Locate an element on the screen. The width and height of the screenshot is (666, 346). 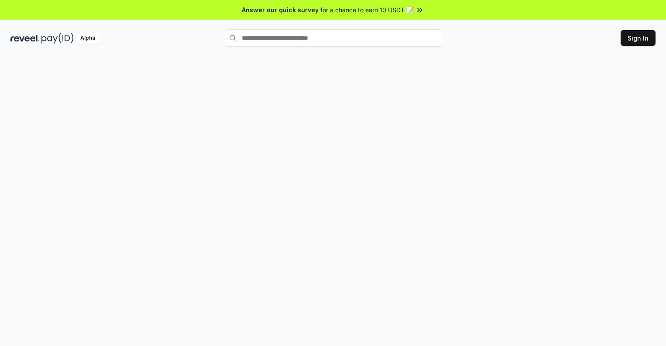
button: Sign In is located at coordinates (638, 38).